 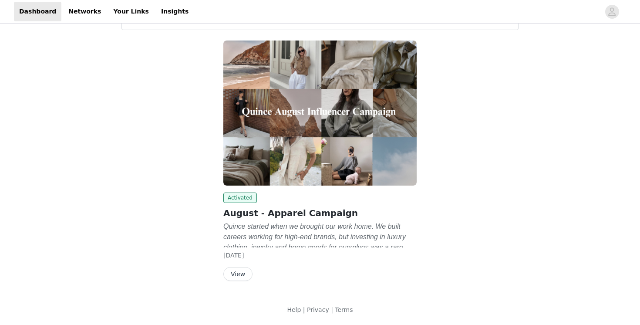 What do you see at coordinates (131, 11) in the screenshot?
I see `a: Your Links` at bounding box center [131, 11].